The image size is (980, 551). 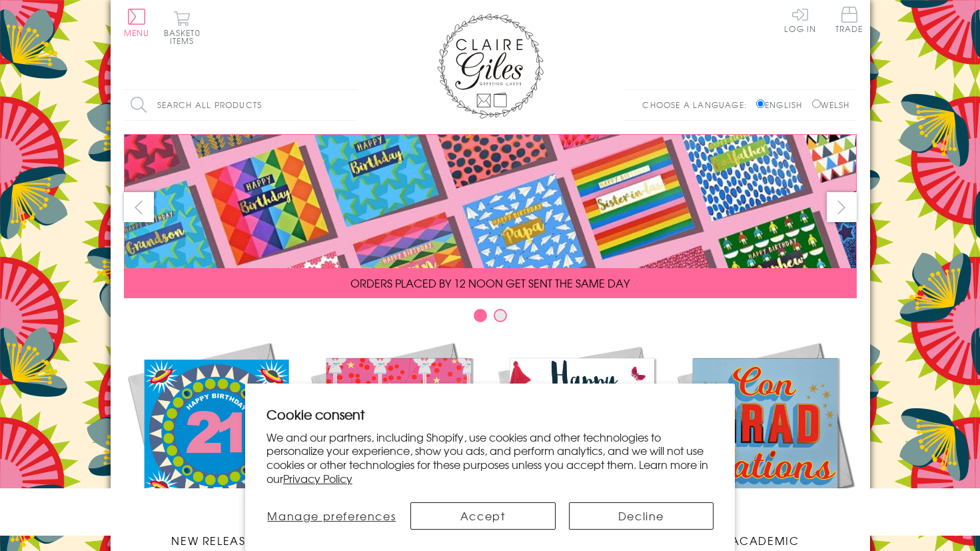 I want to click on button: Decline, so click(x=642, y=515).